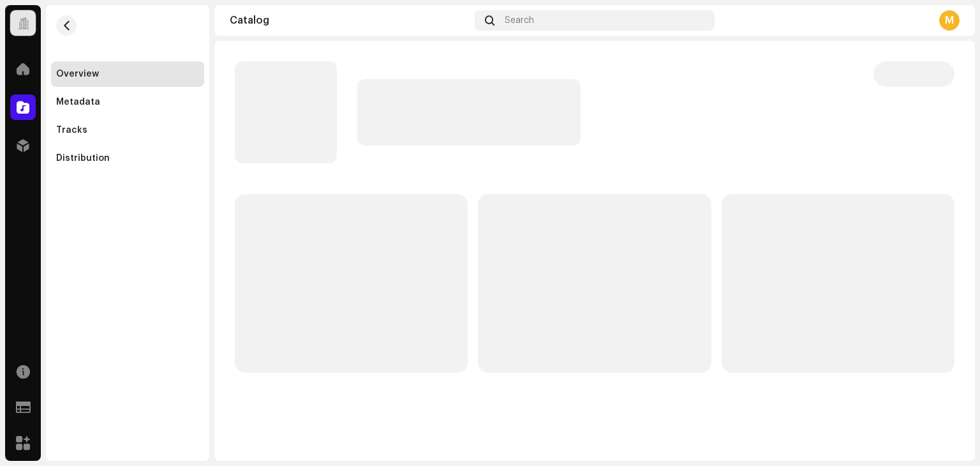 The image size is (980, 466). What do you see at coordinates (127, 158) in the screenshot?
I see `re-m-nav-item: Distribution` at bounding box center [127, 158].